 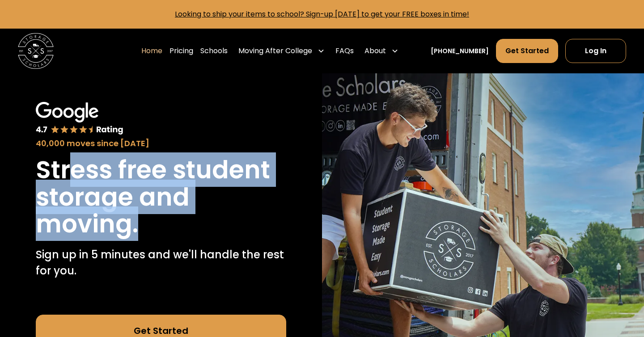 I want to click on a: Get Started, so click(x=527, y=51).